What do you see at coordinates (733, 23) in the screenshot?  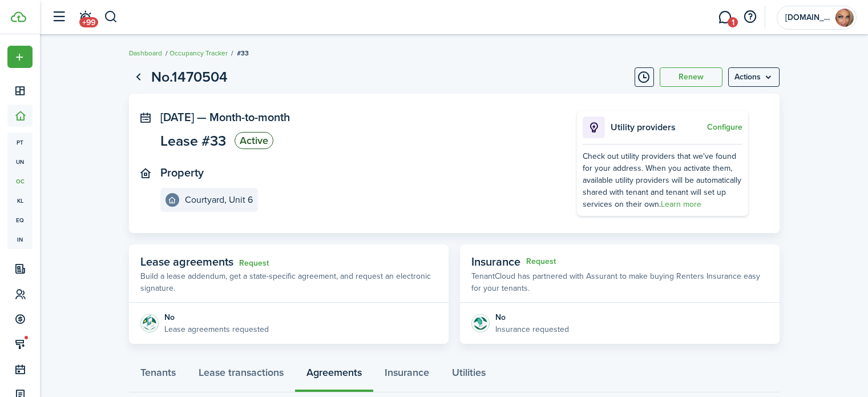 I see `span: 1` at bounding box center [733, 23].